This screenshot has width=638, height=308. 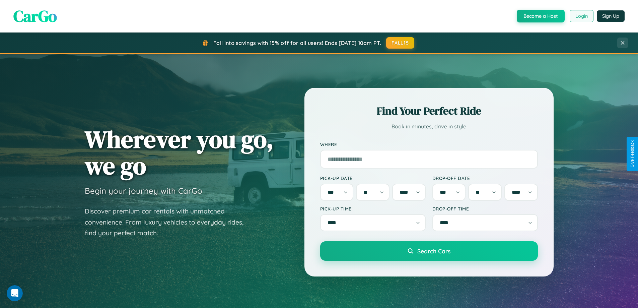 I want to click on button: FALL15, so click(x=400, y=43).